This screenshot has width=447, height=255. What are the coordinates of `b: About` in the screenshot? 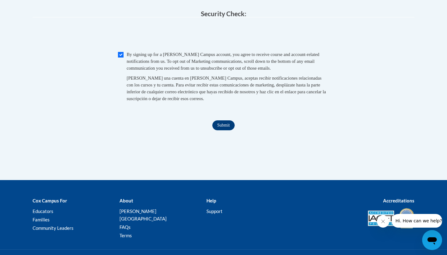 It's located at (126, 200).